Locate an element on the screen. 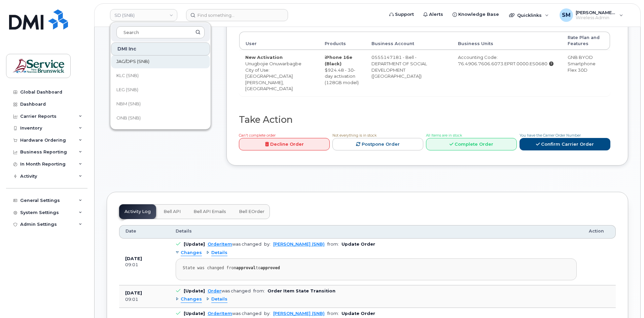  a: PETL (SNB) is located at coordinates (160, 132).